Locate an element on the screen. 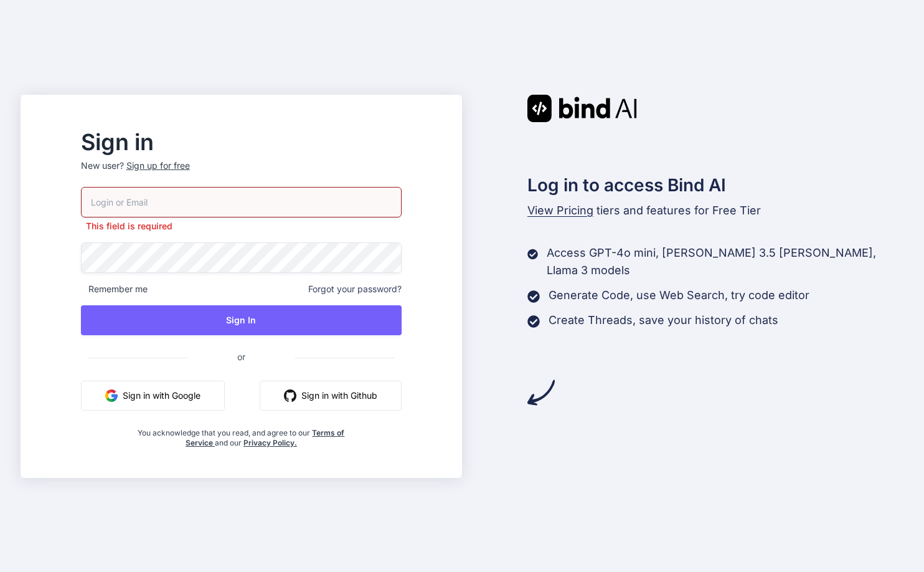 The width and height of the screenshot is (924, 572). p: This field is required is located at coordinates (241, 226).